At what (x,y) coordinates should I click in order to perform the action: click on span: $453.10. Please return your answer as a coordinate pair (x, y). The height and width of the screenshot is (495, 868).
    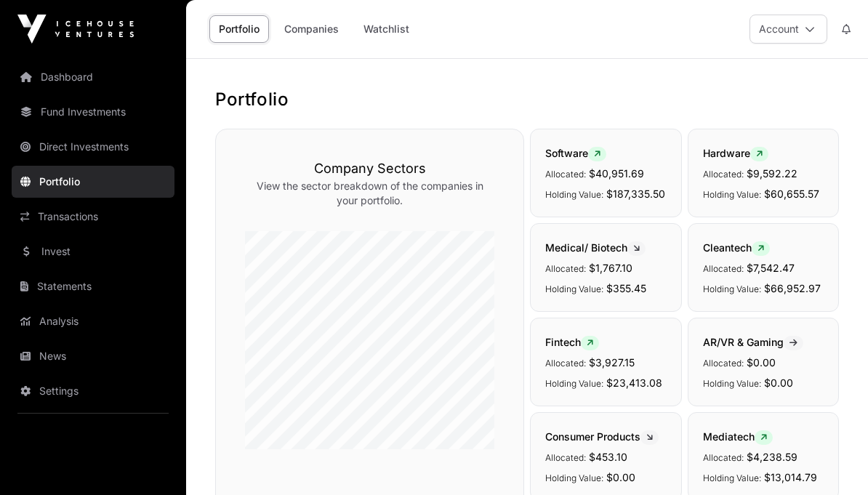
    Looking at the image, I should click on (608, 457).